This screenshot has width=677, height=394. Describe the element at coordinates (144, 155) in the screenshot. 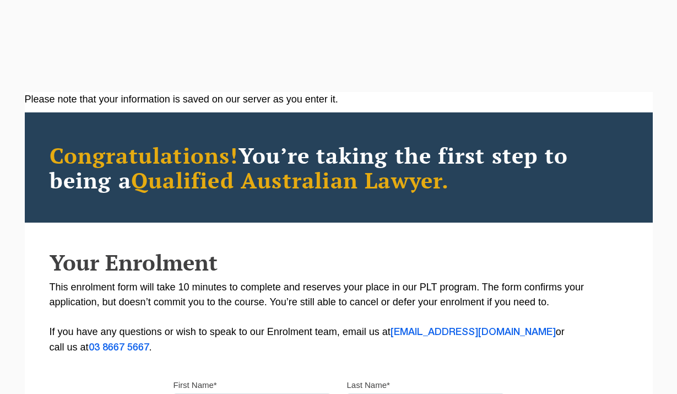

I see `span: Congratulations!` at that location.